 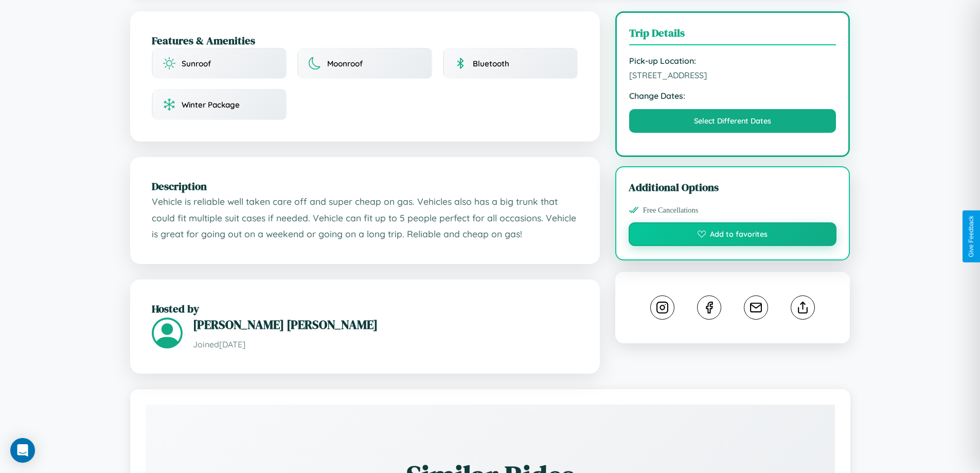 What do you see at coordinates (196, 63) in the screenshot?
I see `span: Sunroof` at bounding box center [196, 63].